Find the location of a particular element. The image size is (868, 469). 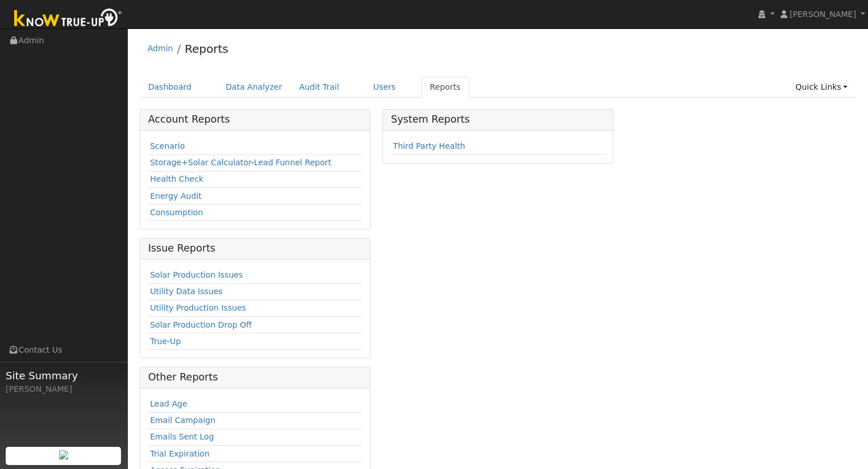

a: Utility Data Issues is located at coordinates (186, 291).